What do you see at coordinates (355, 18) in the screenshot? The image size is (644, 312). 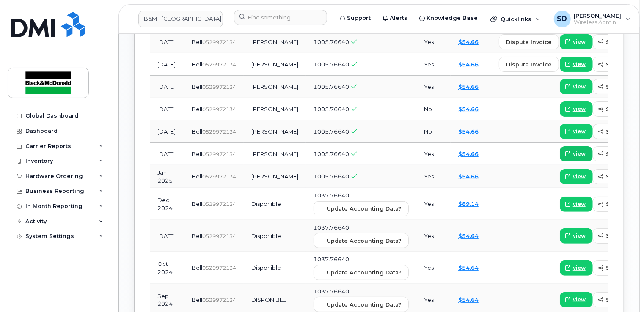 I see `a: Support` at bounding box center [355, 18].